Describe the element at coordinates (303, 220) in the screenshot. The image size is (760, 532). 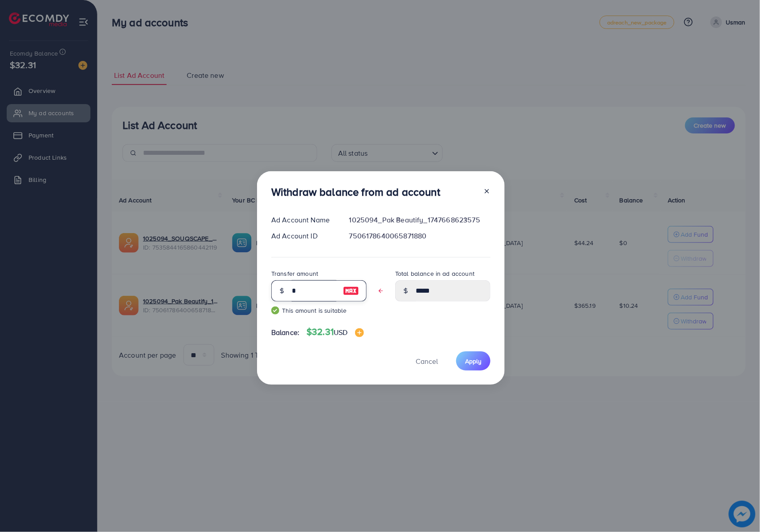
I see `div: Ad Account Name` at that location.